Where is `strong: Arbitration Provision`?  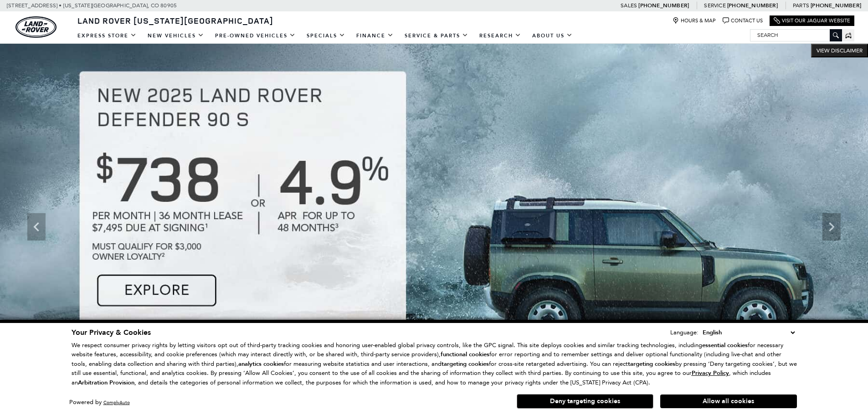 strong: Arbitration Provision is located at coordinates (106, 382).